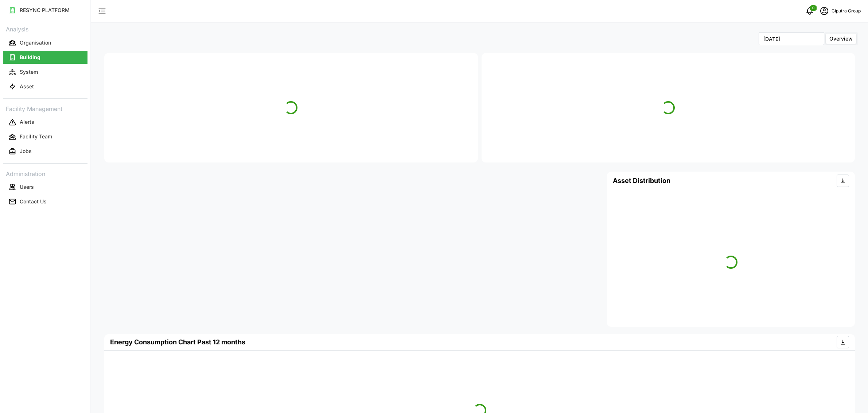  Describe the element at coordinates (45, 122) in the screenshot. I see `a: Alerts` at that location.